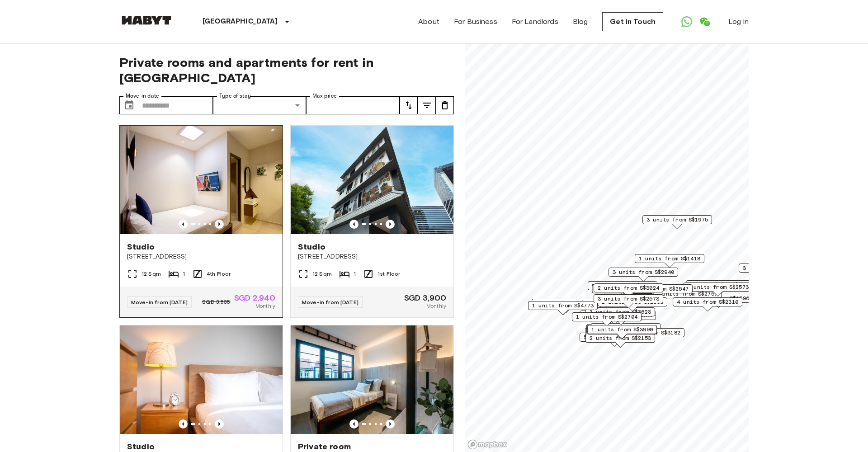 This screenshot has height=452, width=868. What do you see at coordinates (325, 96) in the screenshot?
I see `label: Max price` at bounding box center [325, 96].